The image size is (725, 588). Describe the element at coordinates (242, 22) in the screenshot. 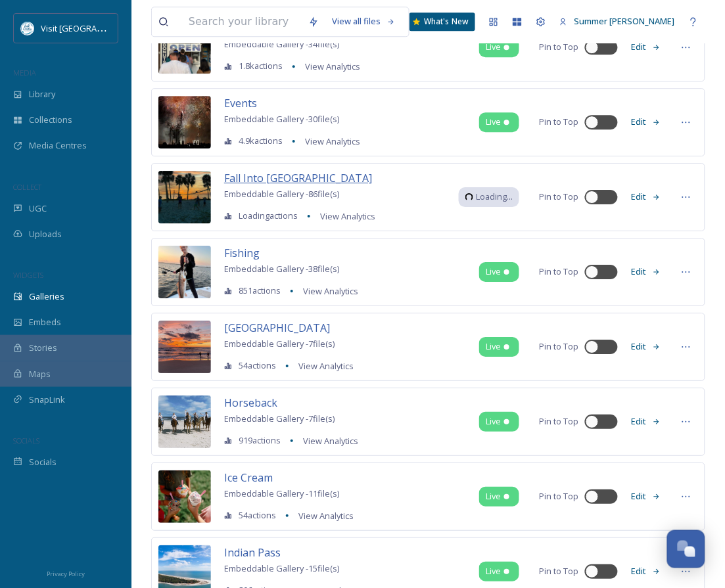

I see `input: Search your library` at that location.